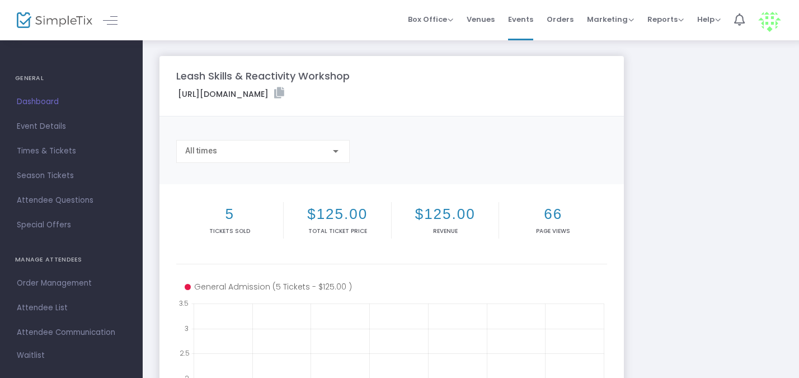 The width and height of the screenshot is (799, 378). What do you see at coordinates (186, 327) in the screenshot?
I see `text: 3` at bounding box center [186, 327].